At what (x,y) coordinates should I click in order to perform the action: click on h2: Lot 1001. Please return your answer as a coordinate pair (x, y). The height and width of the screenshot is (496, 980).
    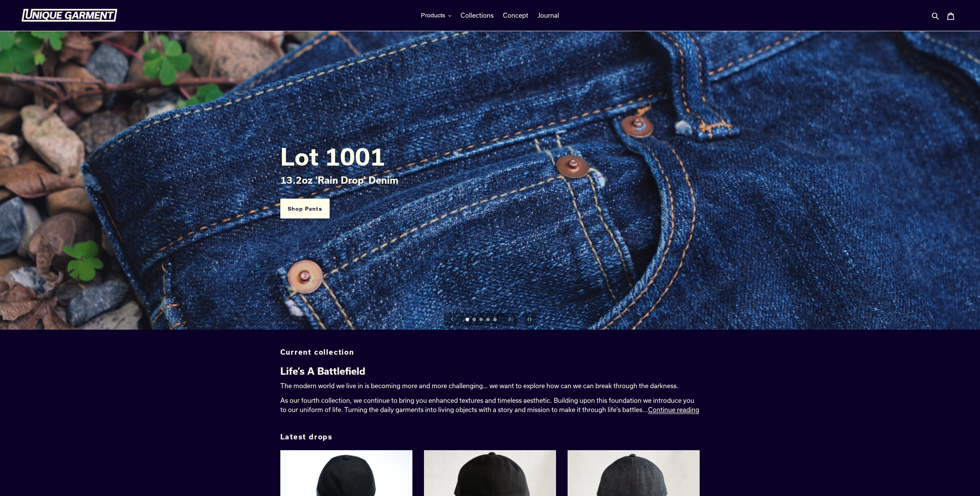
    Looking at the image, I should click on (490, 156).